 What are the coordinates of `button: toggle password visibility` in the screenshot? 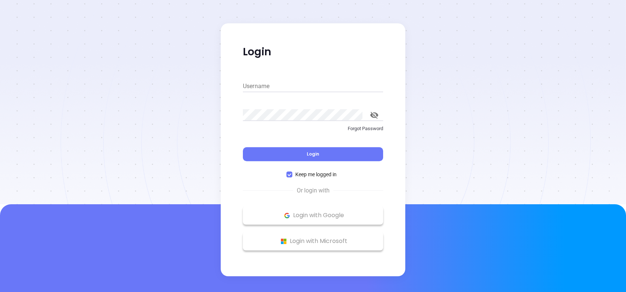 It's located at (374, 115).